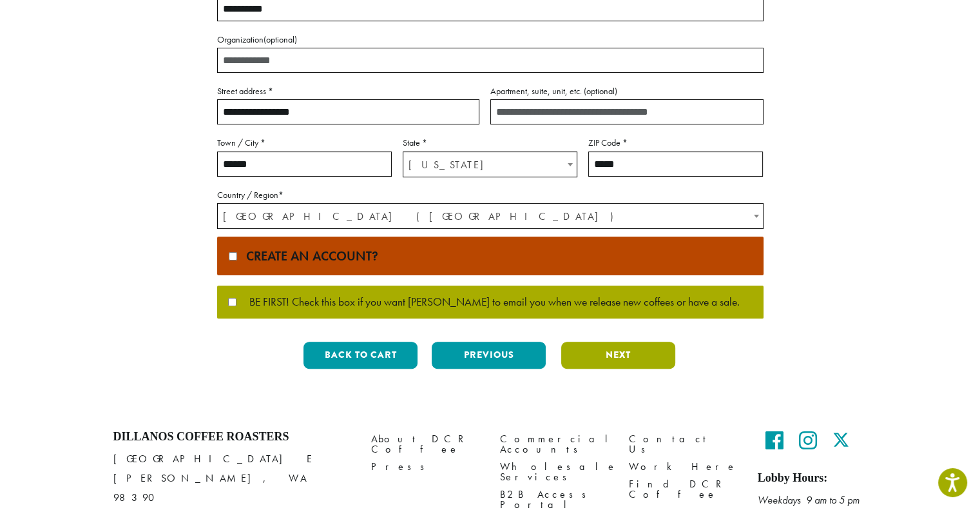  I want to click on button: Next, so click(618, 355).